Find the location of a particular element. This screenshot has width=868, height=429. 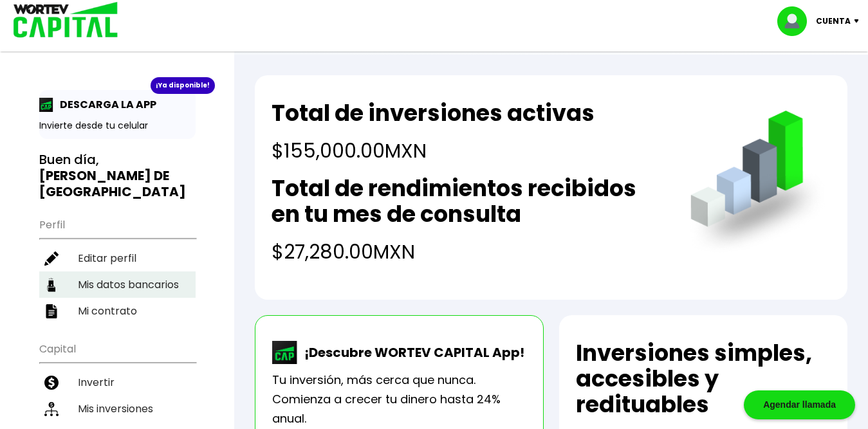

h4: $27,280.00 MXN is located at coordinates (468, 252).